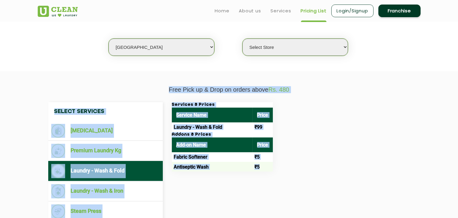 This screenshot has height=218, width=458. I want to click on a: Login/Signup, so click(352, 11).